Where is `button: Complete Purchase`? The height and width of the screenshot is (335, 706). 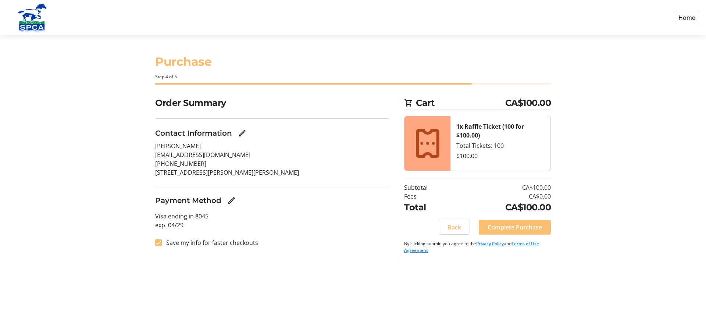
button: Complete Purchase is located at coordinates (515, 227).